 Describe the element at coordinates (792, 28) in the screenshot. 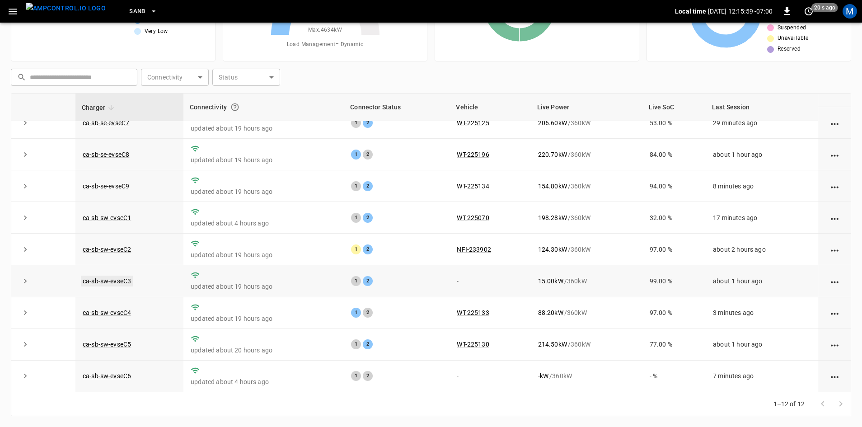

I see `span: Suspended` at that location.